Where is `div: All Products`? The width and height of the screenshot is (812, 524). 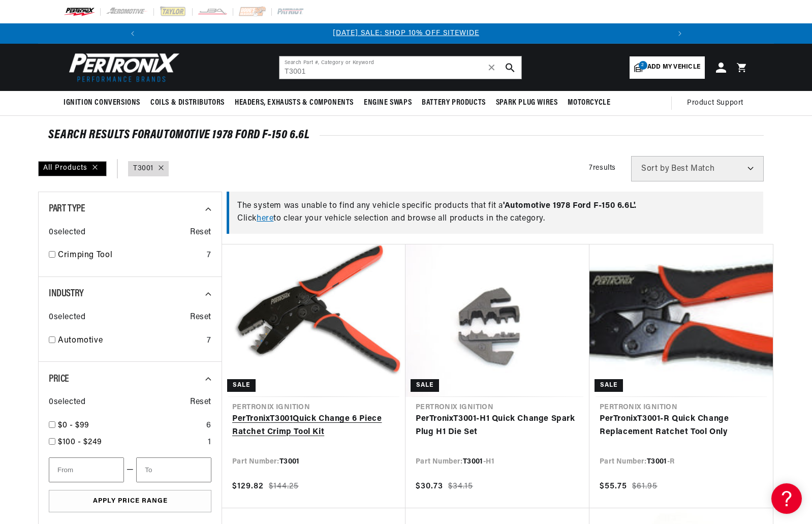
div: All Products is located at coordinates (72, 169).